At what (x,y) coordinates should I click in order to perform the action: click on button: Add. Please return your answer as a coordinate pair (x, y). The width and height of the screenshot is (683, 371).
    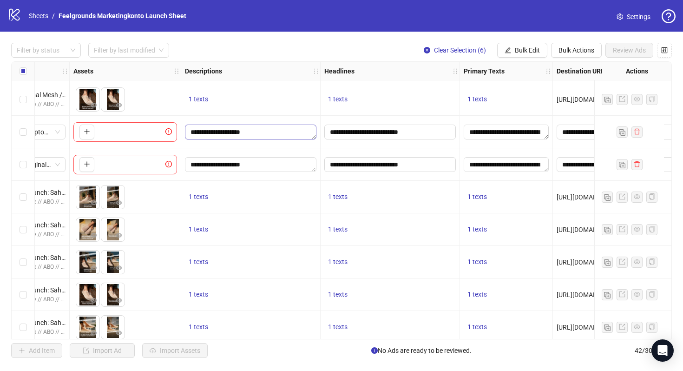
    Looking at the image, I should click on (87, 165).